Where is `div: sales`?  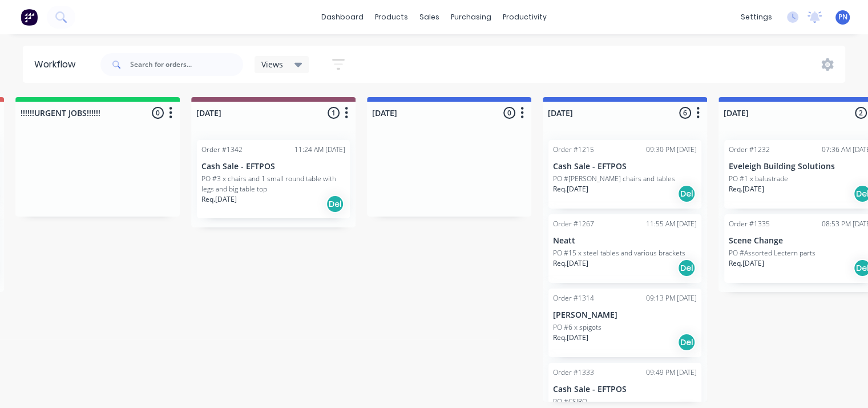
div: sales is located at coordinates (430, 17).